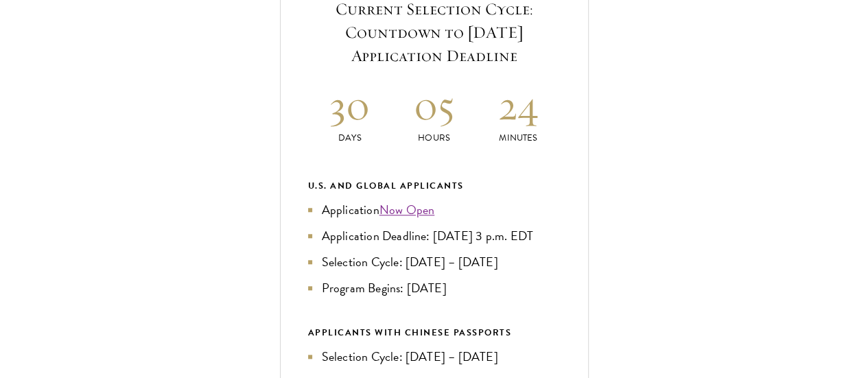 Image resolution: width=868 pixels, height=378 pixels. What do you see at coordinates (434, 186) in the screenshot?
I see `div: U.S. and Global Applicants` at bounding box center [434, 186].